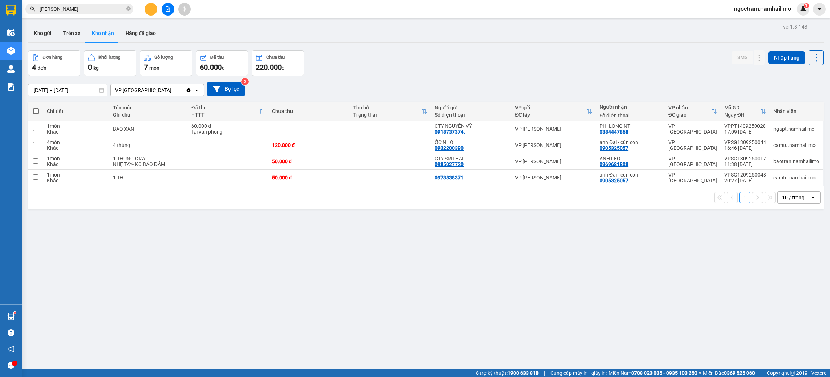  What do you see at coordinates (245, 82) in the screenshot?
I see `sup: 3` at bounding box center [245, 82].